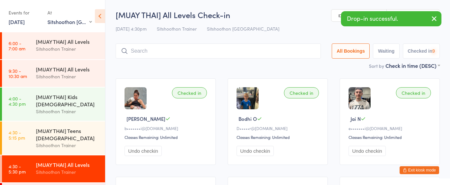 The image size is (450, 185). Describe the element at coordinates (53, 46) in the screenshot. I see `a: 6:00 -7:00 am[MUAY THAI] All LevelsSitshoothon Trainer` at that location.